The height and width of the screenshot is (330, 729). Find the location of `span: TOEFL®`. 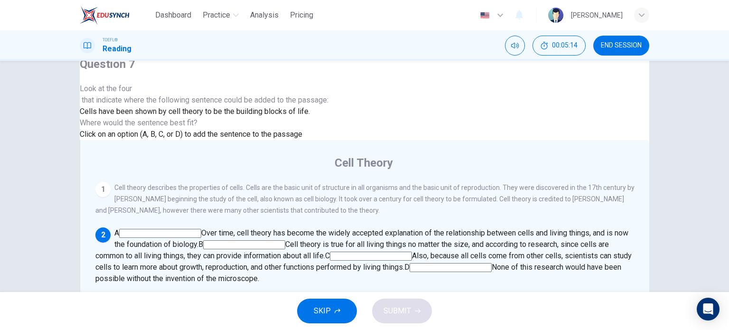

span: TOEFL® is located at coordinates (110, 40).